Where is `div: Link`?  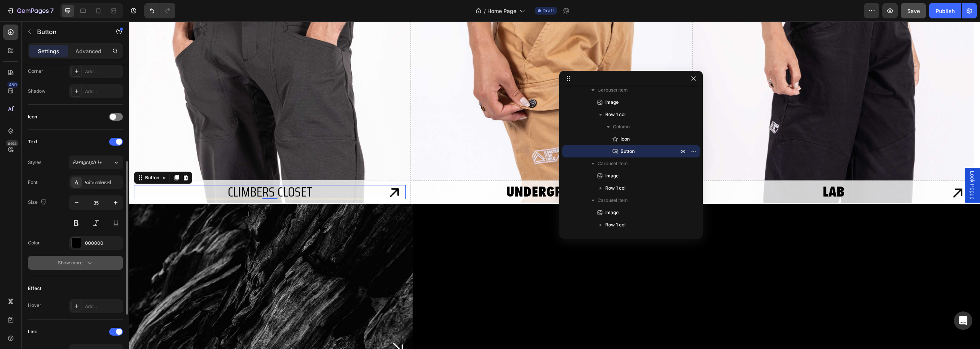
div: Link is located at coordinates (32, 332).